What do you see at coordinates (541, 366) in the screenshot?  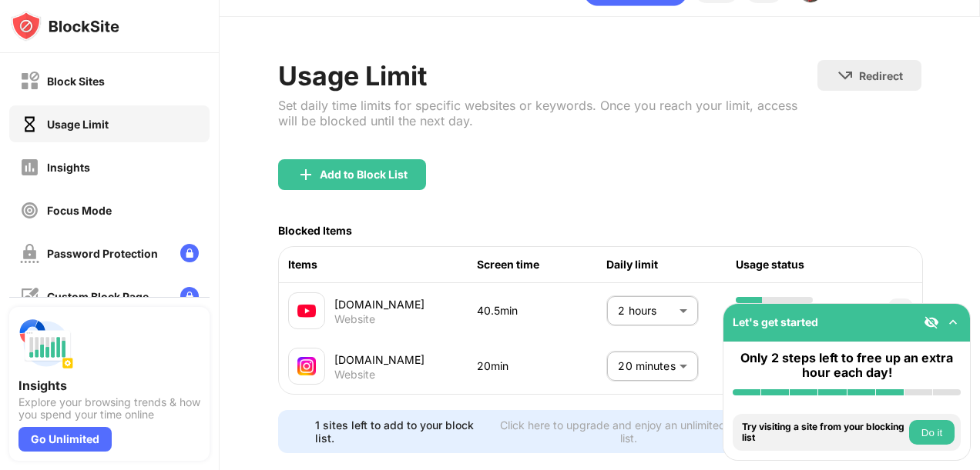 I see `div: 20min` at bounding box center [541, 366].